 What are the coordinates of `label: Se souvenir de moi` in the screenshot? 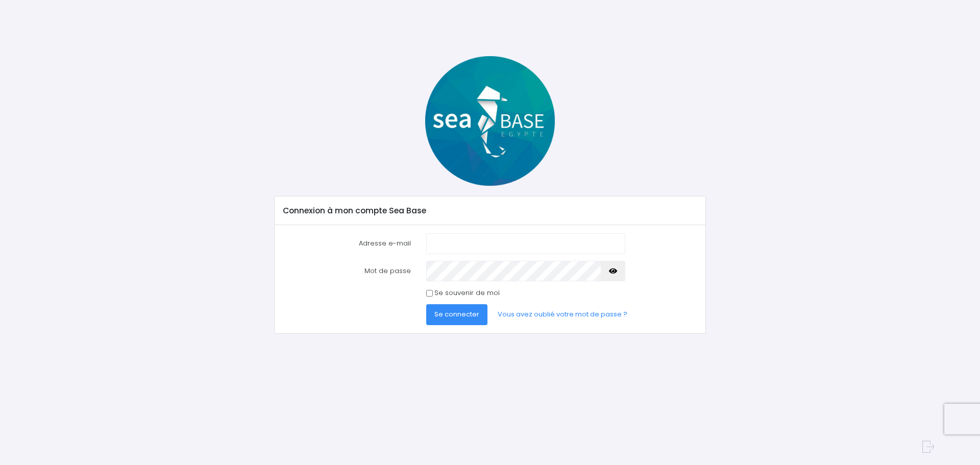 It's located at (467, 293).